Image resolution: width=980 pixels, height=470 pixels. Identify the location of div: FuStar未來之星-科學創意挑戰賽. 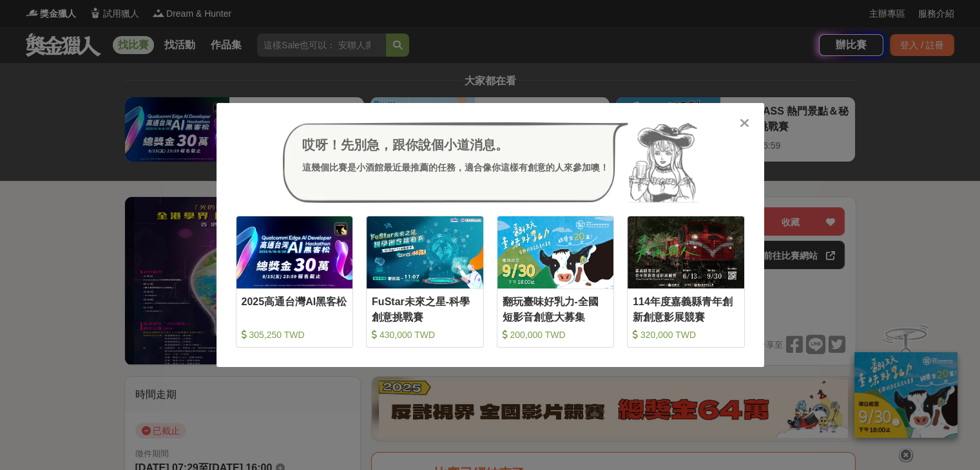
(424, 309).